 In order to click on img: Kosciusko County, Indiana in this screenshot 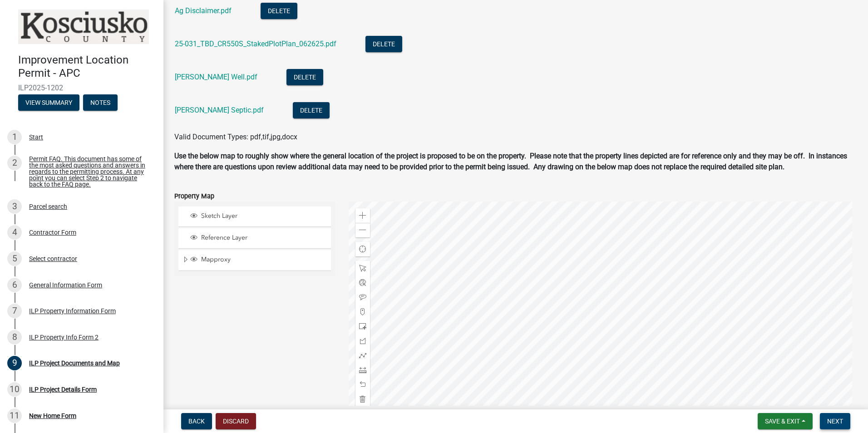, I will do `click(84, 27)`.